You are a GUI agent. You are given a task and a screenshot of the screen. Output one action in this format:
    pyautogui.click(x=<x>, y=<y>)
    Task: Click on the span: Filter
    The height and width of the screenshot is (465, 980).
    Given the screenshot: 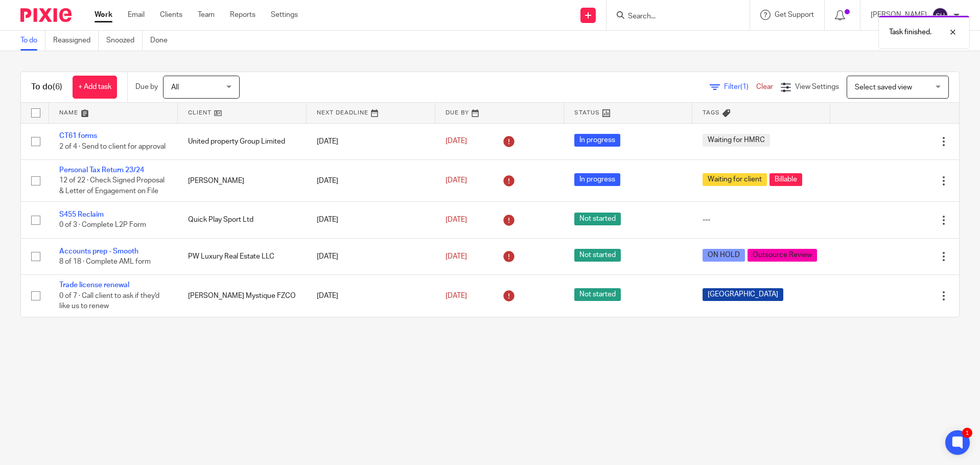 What is the action you would take?
    pyautogui.click(x=740, y=87)
    